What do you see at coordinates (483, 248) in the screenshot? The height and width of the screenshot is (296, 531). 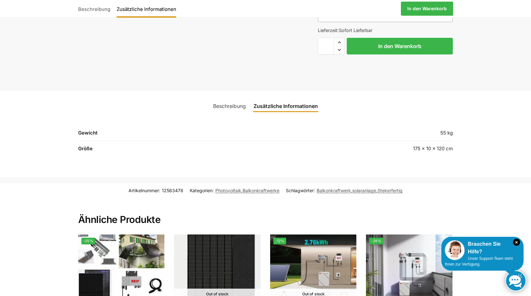 I see `div: Brauchen Sie Hilfe?` at bounding box center [483, 248].